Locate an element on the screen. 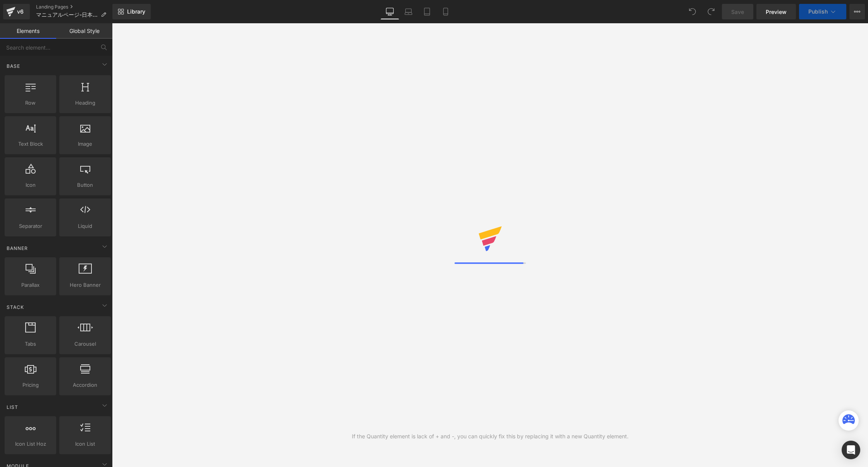  a: Preview is located at coordinates (776, 11).